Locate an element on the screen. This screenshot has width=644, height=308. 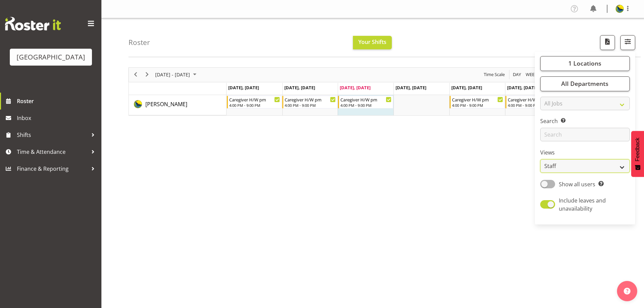
h4: Roster is located at coordinates (139, 42).